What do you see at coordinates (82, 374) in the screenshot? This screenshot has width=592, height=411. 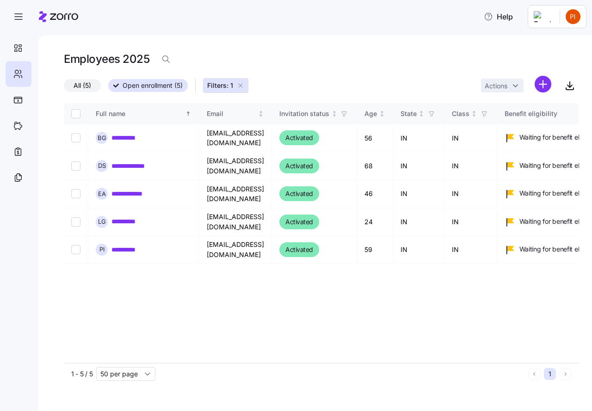 I see `span: 1 - 5 / 5` at bounding box center [82, 374].